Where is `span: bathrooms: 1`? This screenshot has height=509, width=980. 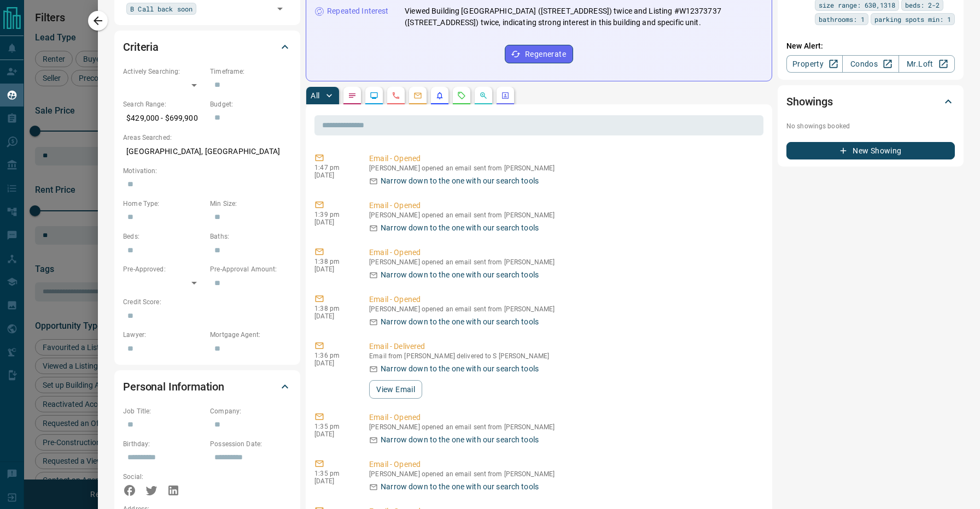
span: bathrooms: 1 is located at coordinates (841, 19).